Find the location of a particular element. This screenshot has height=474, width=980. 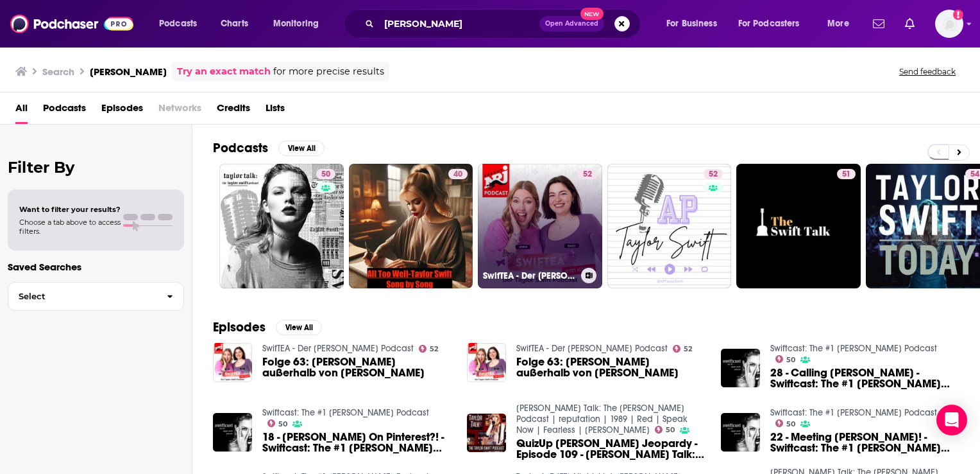

span: Logged in as BenLaurro is located at coordinates (949, 24).